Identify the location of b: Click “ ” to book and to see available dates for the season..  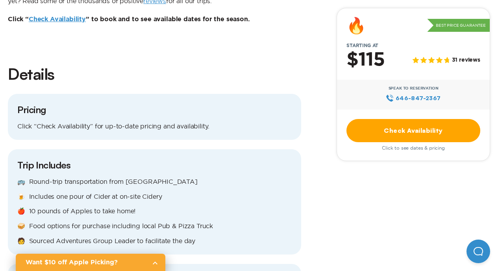
(129, 19).